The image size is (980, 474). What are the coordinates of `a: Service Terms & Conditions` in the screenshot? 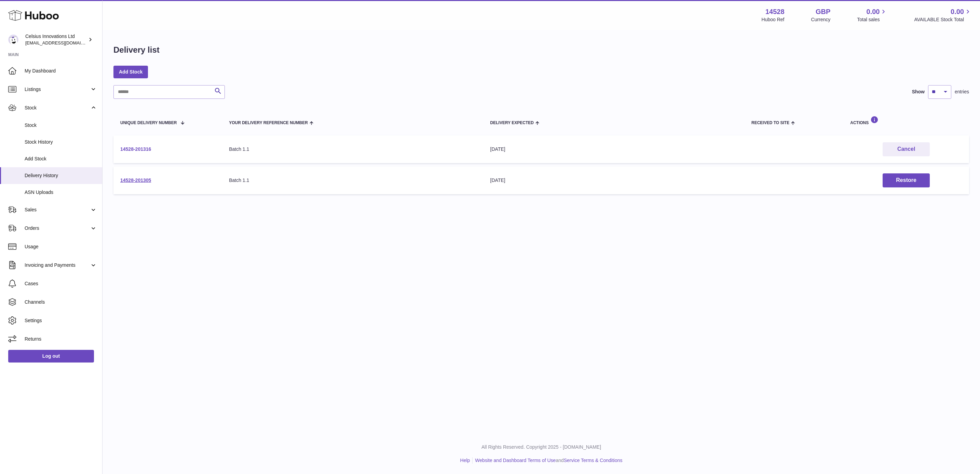 It's located at (593, 460).